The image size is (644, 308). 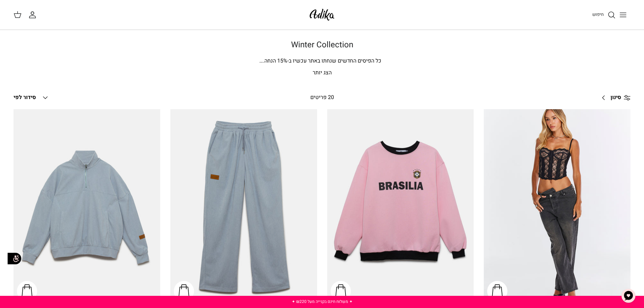 What do you see at coordinates (31, 98) in the screenshot?
I see `button: סידור לפי` at bounding box center [31, 98].